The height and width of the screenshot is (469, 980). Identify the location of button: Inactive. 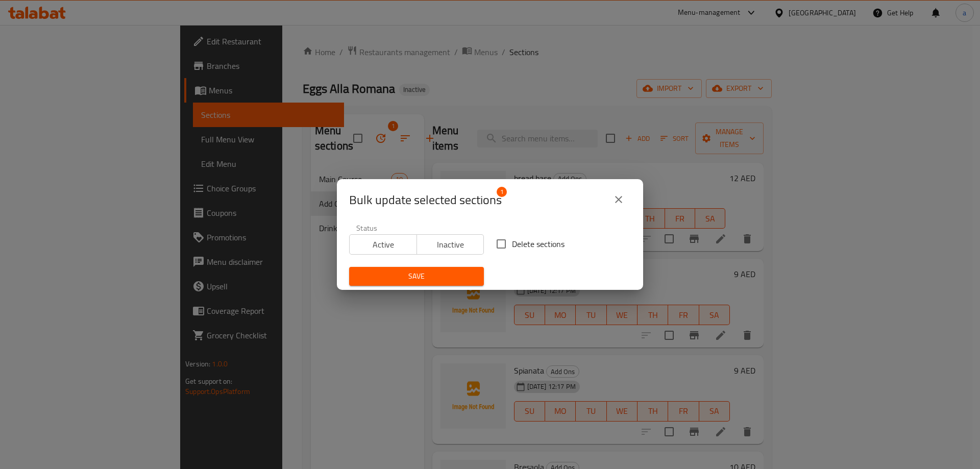
(450, 244).